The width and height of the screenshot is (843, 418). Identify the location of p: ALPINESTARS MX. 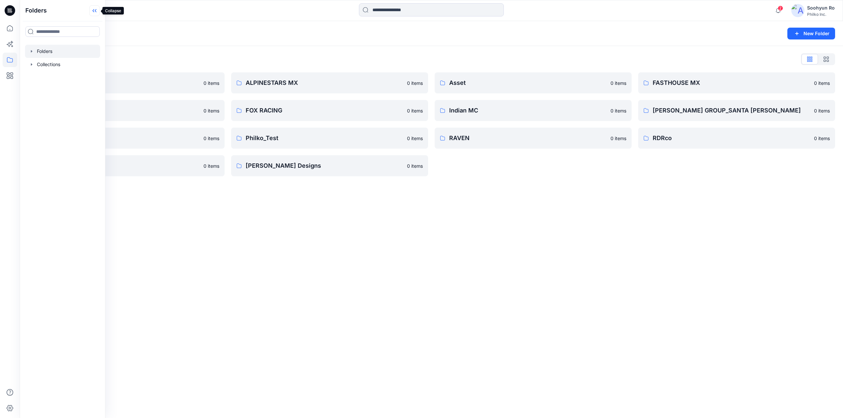
(324, 83).